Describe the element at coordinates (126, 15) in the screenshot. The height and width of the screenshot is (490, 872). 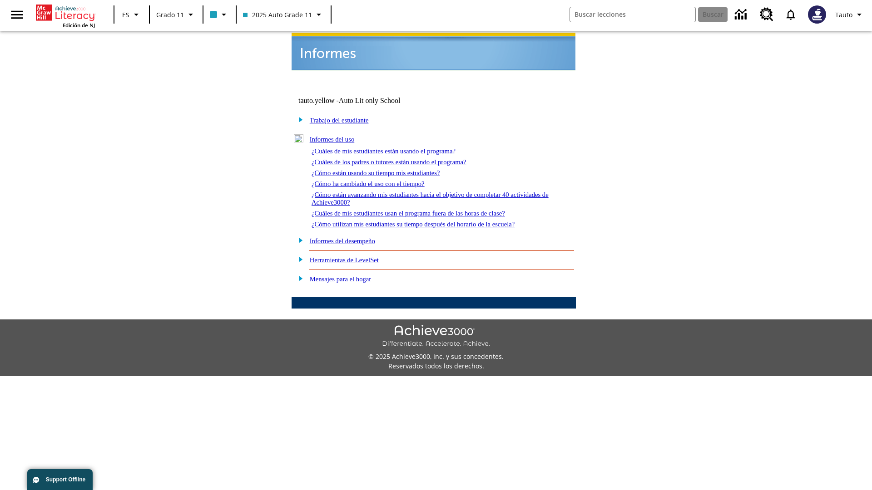
I see `span: ES` at that location.